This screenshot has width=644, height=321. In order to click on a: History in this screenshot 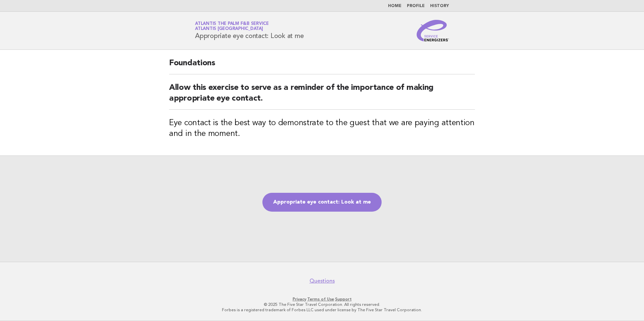, I will do `click(439, 6)`.